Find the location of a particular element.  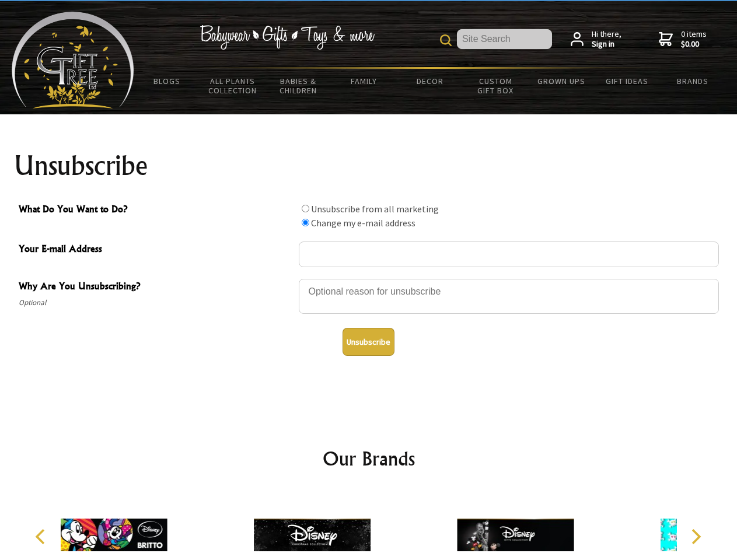

a: Grown Ups is located at coordinates (561, 81).